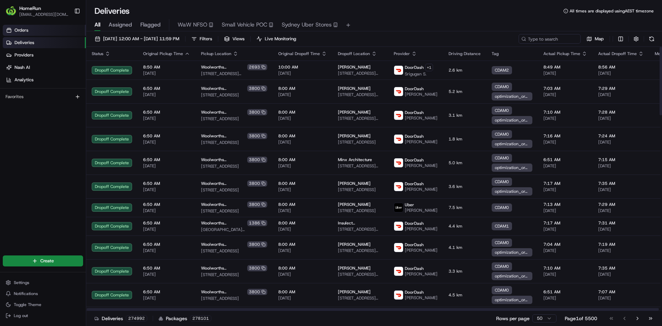 The width and height of the screenshot is (662, 326). What do you see at coordinates (24, 55) in the screenshot?
I see `span: Providers` at bounding box center [24, 55].